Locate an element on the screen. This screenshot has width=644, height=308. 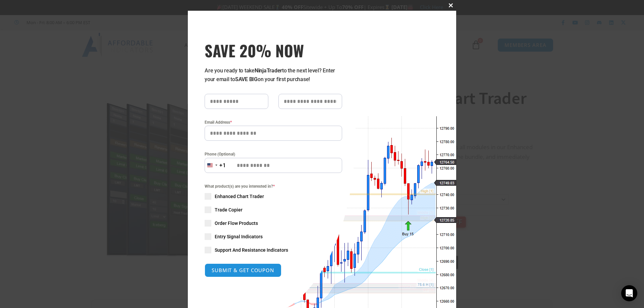
p: Are you ready to take to the next level? Enter your email to on your first purchase! is located at coordinates (273, 75).